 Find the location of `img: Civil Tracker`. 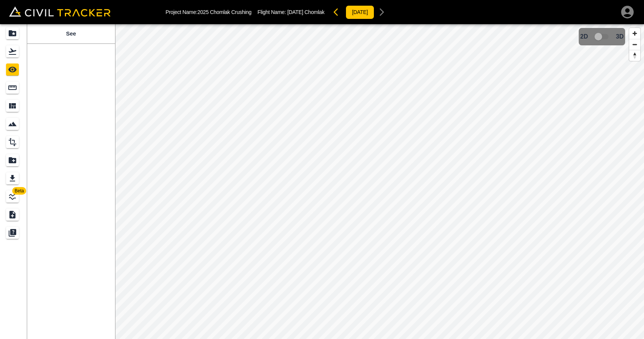

img: Civil Tracker is located at coordinates (60, 12).